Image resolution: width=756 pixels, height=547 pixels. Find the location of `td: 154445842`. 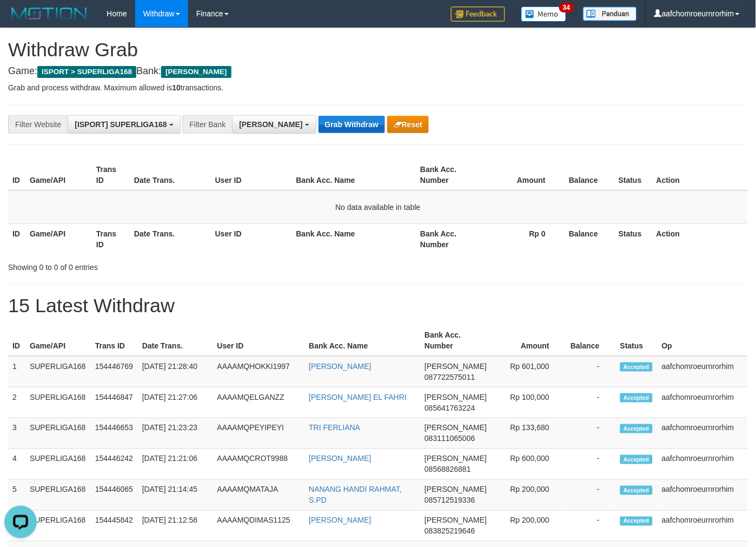

td: 154445842 is located at coordinates (114, 526).